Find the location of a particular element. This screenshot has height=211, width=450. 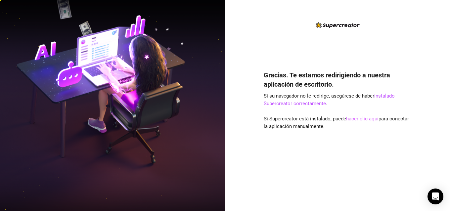

img: logo-BBDzfeDw.svg is located at coordinates (337, 25).